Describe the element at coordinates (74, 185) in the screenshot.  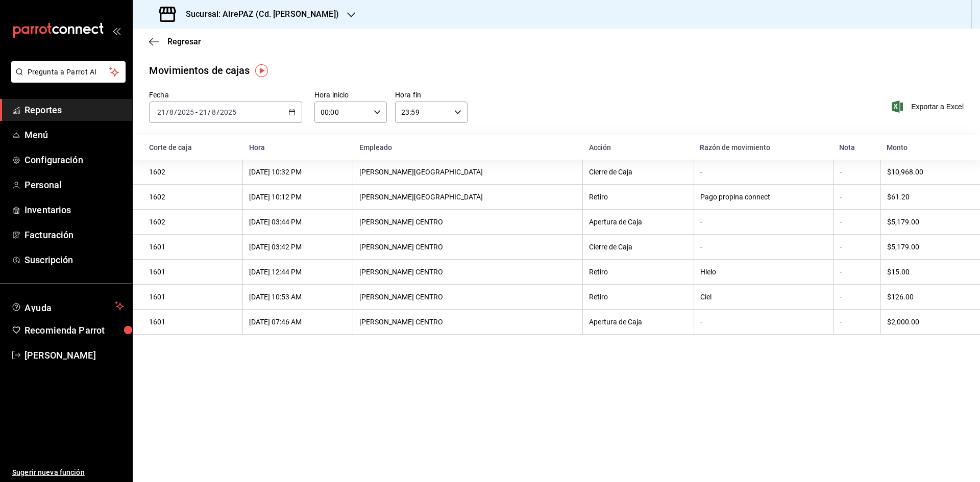
I see `span: Personal` at that location.